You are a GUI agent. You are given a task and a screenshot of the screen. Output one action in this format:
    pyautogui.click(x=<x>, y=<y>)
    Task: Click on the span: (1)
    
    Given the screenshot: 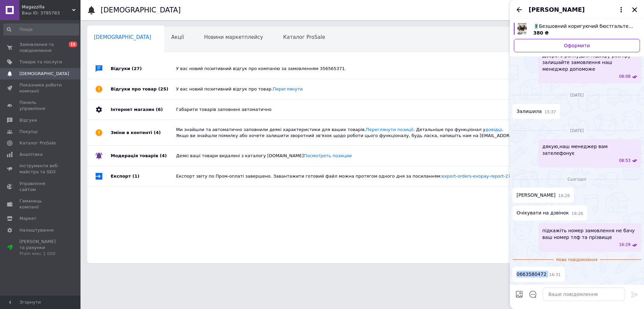 What is the action you would take?
    pyautogui.click(x=136, y=176)
    